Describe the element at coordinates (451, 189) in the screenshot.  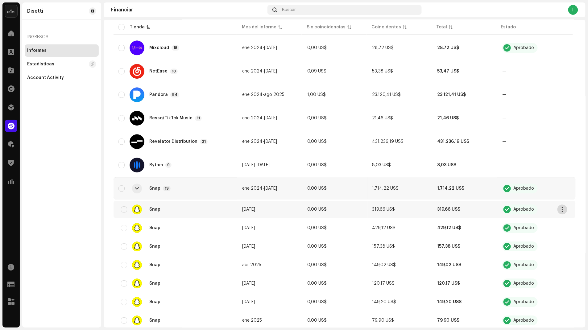
I see `span: 1.714,22 US$` at that location.